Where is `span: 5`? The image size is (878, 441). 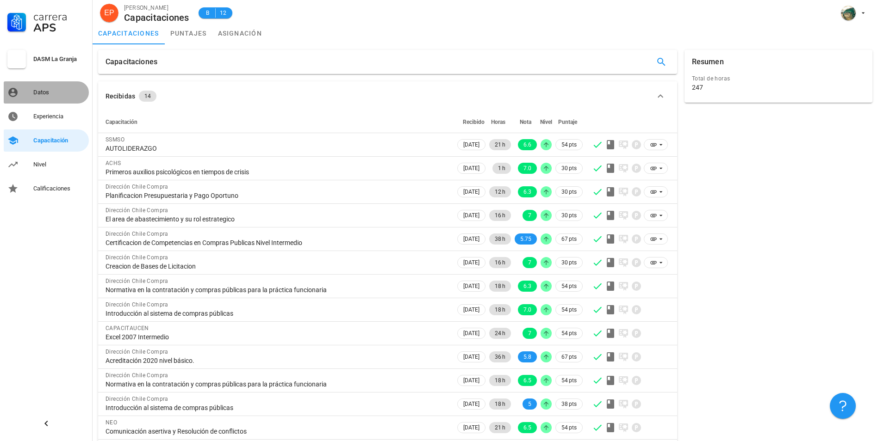
span: 5 is located at coordinates (529, 404).